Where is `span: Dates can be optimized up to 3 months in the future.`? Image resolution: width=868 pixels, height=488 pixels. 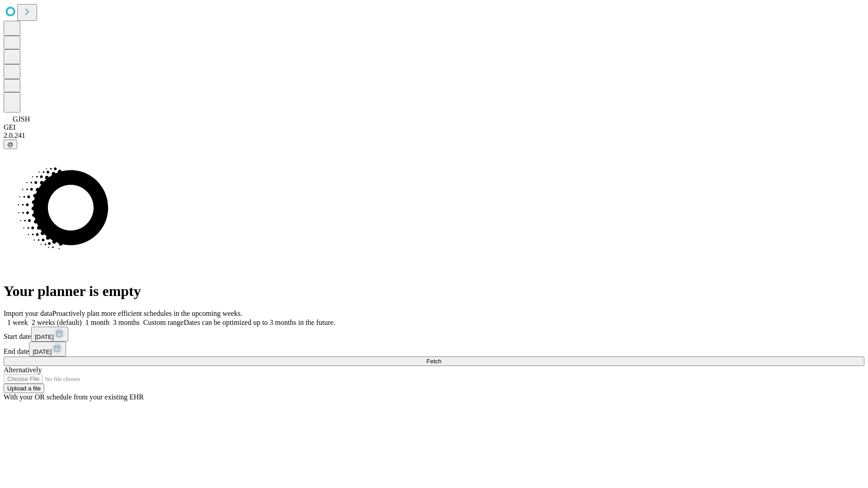 span: Dates can be optimized up to 3 months in the future. is located at coordinates (259, 322).